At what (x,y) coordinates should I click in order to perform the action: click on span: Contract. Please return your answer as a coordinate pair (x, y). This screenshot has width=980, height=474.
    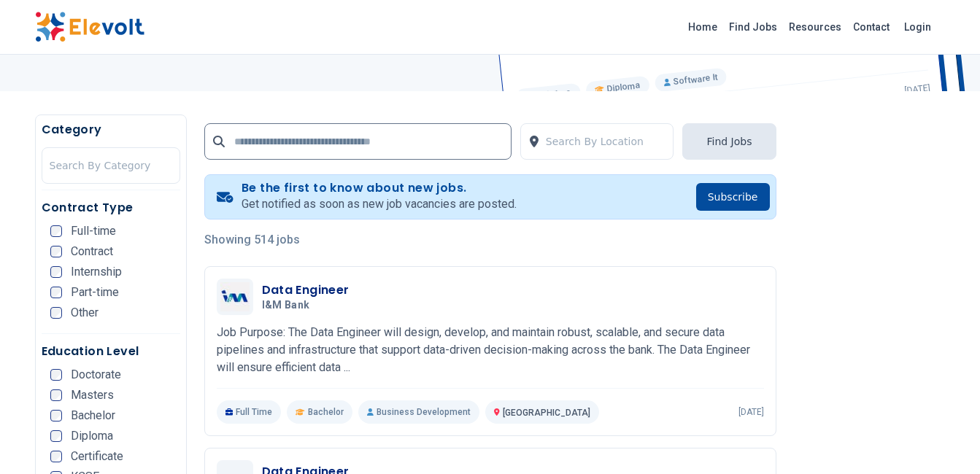
    Looking at the image, I should click on (92, 251).